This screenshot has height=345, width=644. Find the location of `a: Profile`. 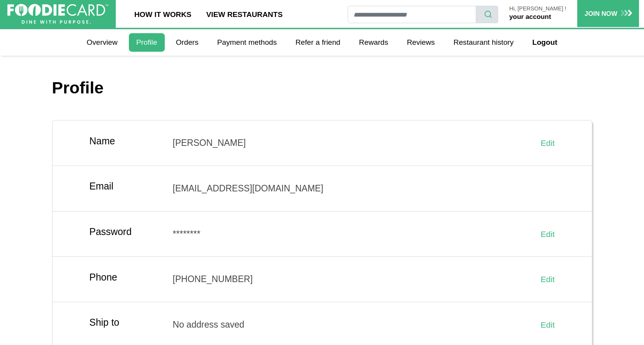

a: Profile is located at coordinates (147, 42).